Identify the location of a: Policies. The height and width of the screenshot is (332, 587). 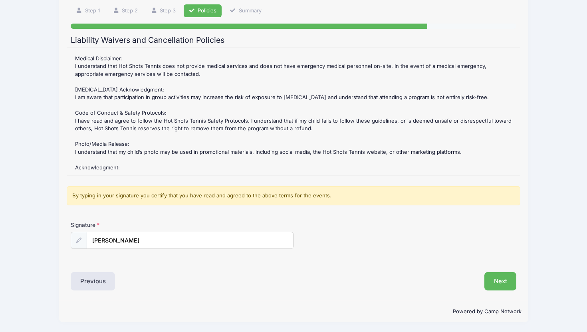
(203, 11).